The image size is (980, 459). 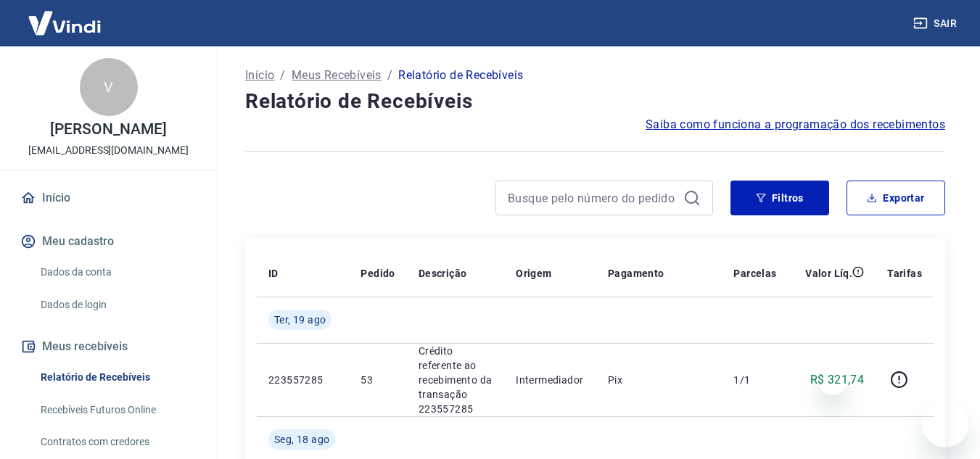 I want to click on span: Ter, 19 ago, so click(x=299, y=320).